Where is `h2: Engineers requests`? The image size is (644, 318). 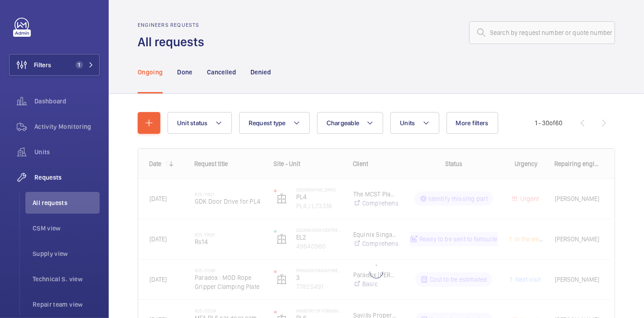
h2: Engineers requests is located at coordinates (173, 25).